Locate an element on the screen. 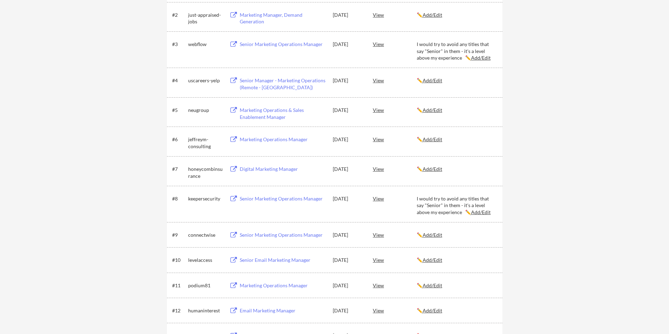 This screenshot has height=334, width=669. div: Marketing Manager, Demand Generation is located at coordinates (283, 18).